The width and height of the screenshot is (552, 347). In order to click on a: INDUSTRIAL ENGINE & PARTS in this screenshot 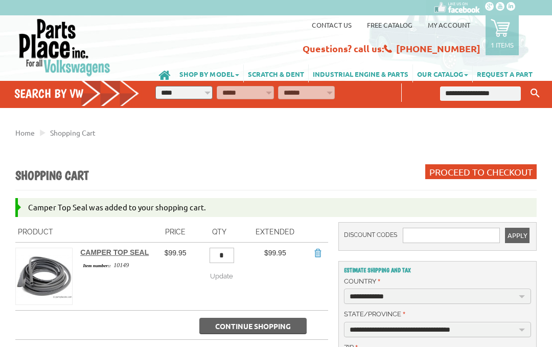, I will do `click(361, 73)`.